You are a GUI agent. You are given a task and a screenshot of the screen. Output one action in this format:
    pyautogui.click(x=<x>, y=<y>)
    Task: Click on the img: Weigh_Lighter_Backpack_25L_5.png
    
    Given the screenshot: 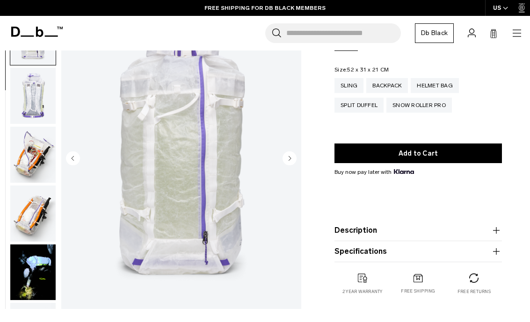 What is the action you would take?
    pyautogui.click(x=33, y=214)
    